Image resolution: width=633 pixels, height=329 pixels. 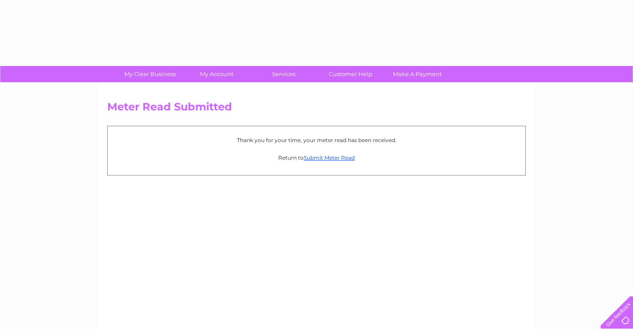 I want to click on p: Return to, so click(x=317, y=157).